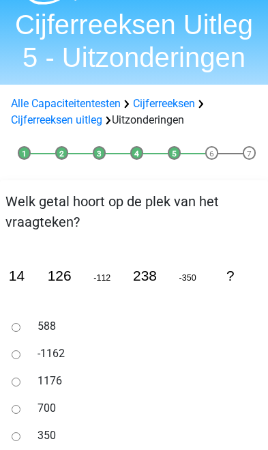  What do you see at coordinates (17, 275) in the screenshot?
I see `tspan: 14` at bounding box center [17, 275].